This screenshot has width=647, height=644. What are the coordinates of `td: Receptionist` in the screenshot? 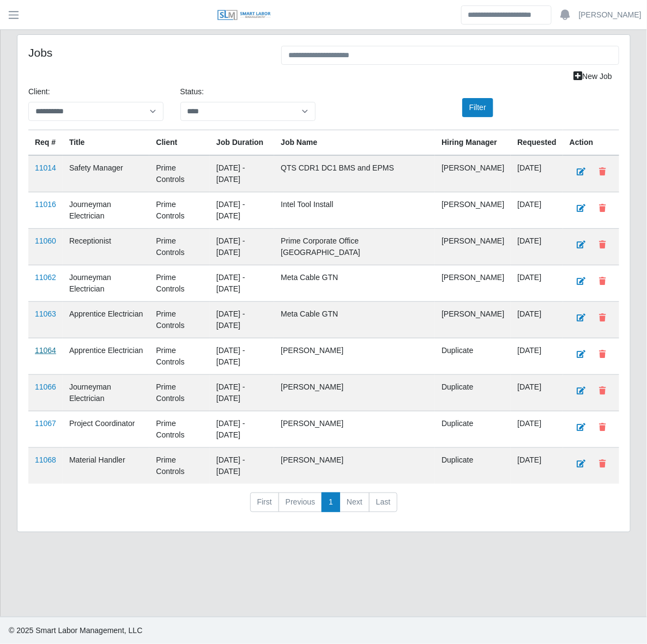 It's located at (105, 246).